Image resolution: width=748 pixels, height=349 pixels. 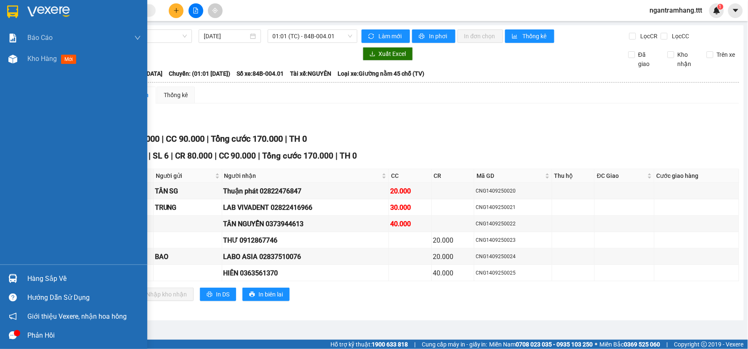 What do you see at coordinates (735, 11) in the screenshot?
I see `span: caret-down` at bounding box center [735, 11].